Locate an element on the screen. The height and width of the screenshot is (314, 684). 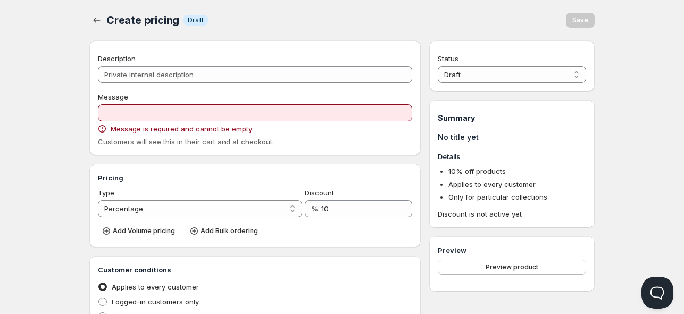
span: Add Bulk ordering is located at coordinates (229, 231).